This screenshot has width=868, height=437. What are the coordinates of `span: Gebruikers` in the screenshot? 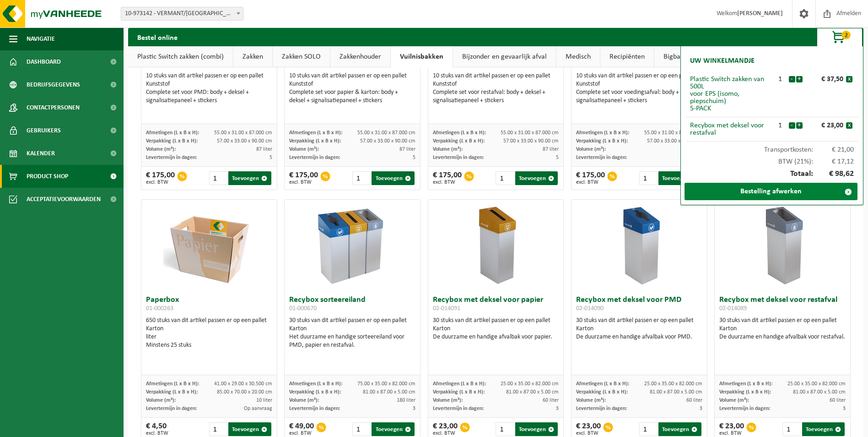 It's located at (43, 130).